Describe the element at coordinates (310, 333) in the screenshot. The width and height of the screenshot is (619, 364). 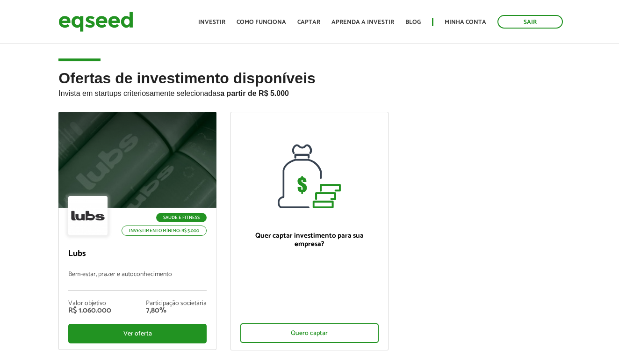
I see `div: Quero captar` at that location.